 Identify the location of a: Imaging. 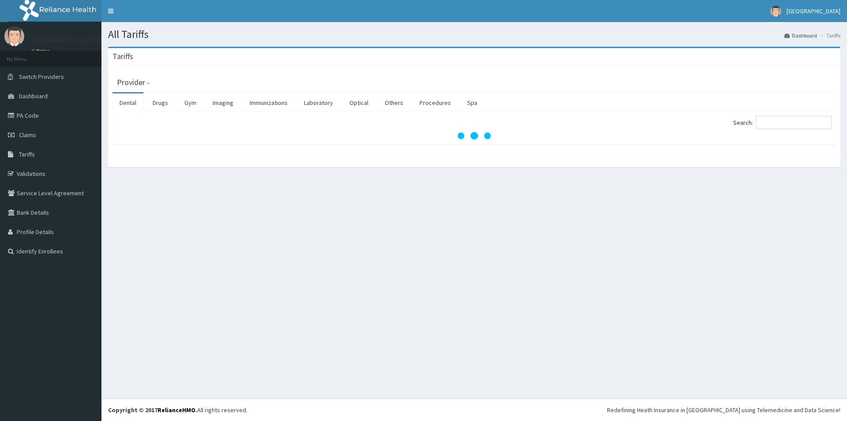
(223, 103).